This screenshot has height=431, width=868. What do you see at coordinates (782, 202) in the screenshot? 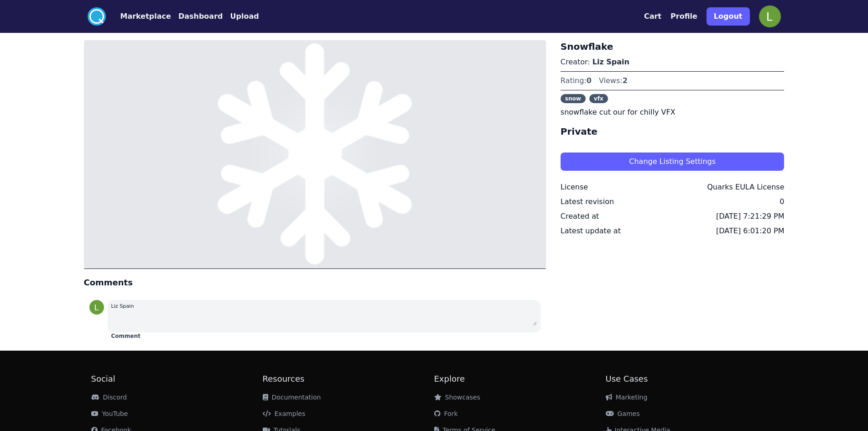
I see `div: 0` at bounding box center [782, 202].